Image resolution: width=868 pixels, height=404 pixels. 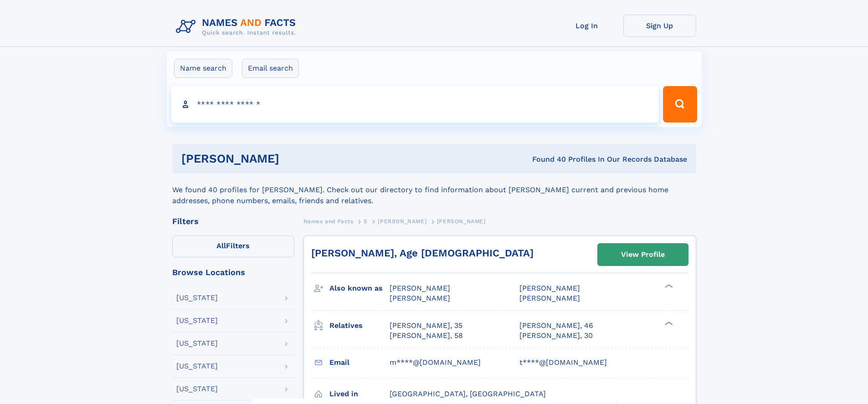 What do you see at coordinates (203, 69) in the screenshot?
I see `label: Name search` at bounding box center [203, 69].